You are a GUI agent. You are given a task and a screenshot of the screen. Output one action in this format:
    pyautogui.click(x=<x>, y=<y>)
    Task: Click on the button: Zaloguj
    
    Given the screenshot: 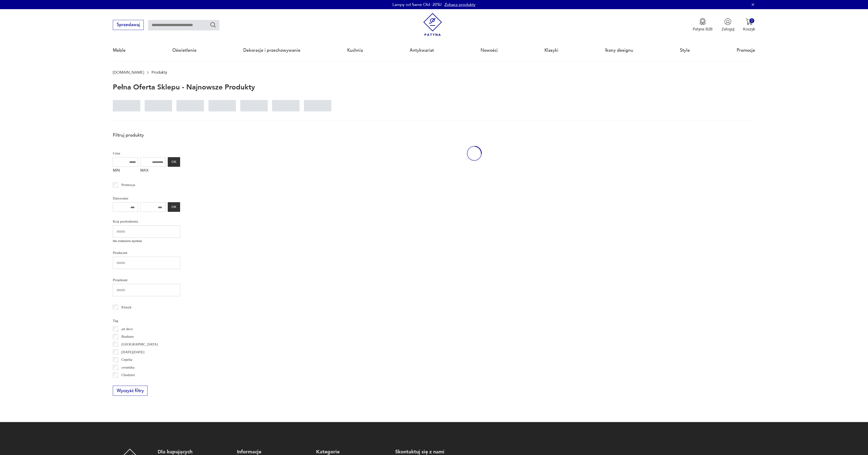 What is the action you would take?
    pyautogui.click(x=727, y=25)
    